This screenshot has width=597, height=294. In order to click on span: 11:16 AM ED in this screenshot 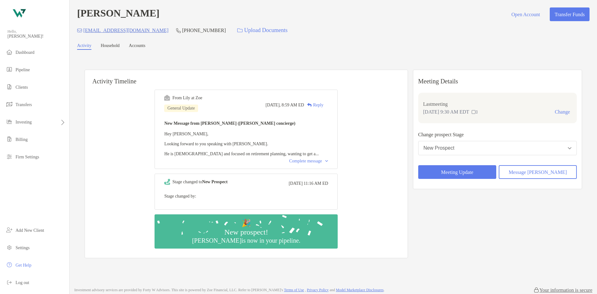, I will do `click(316, 183)`.